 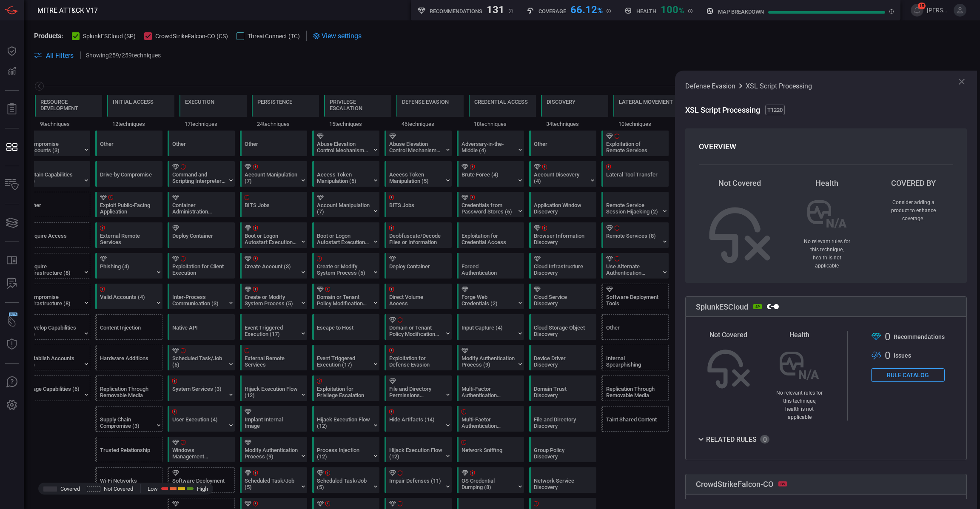 I want to click on div: T1548: Abuse Elevation Control Mechanism, so click(x=418, y=143).